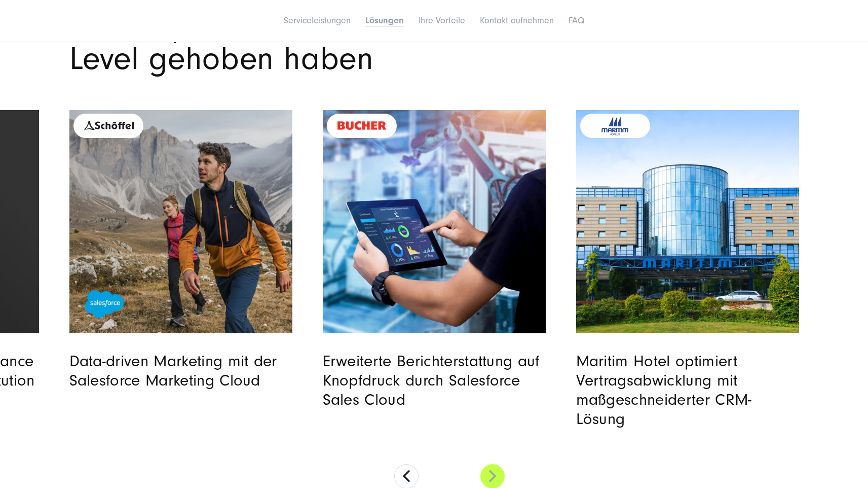 This screenshot has height=488, width=868. I want to click on img: Maritim_Hotelgesellschaft_individuelle_CRM_Lösung, so click(615, 125).